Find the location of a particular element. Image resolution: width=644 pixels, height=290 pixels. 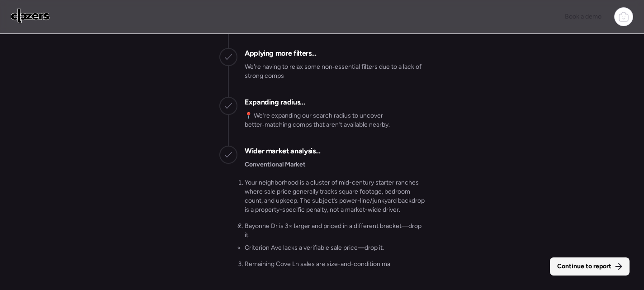

span: Continue to report is located at coordinates (585, 267).